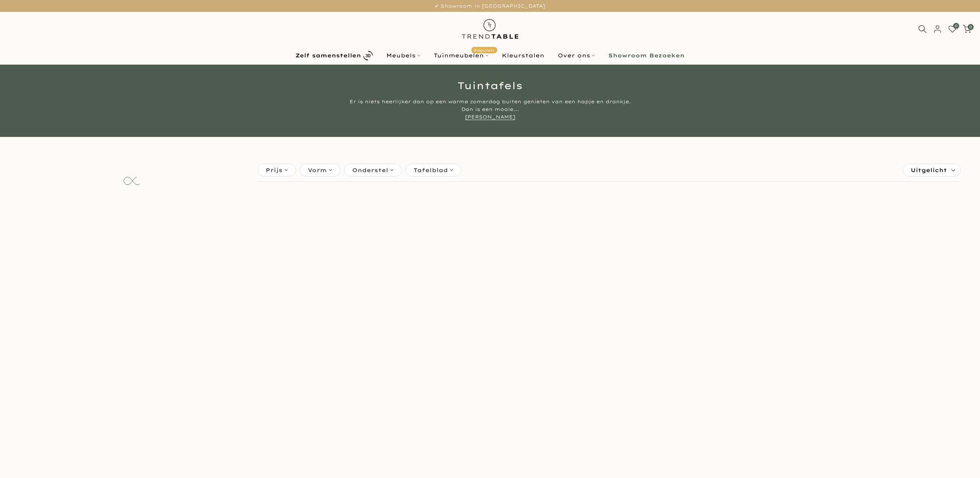 The image size is (980, 478). Describe the element at coordinates (646, 55) in the screenshot. I see `b: Showroom Bezoeken` at that location.